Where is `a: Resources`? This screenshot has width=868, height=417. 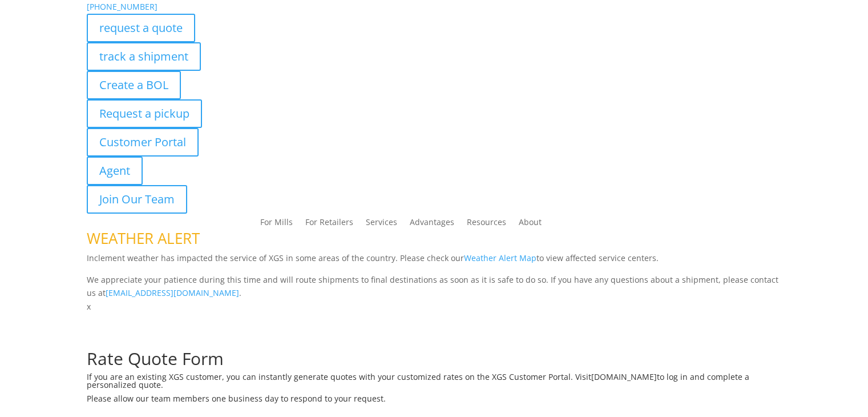
a: Resources is located at coordinates (487, 224).